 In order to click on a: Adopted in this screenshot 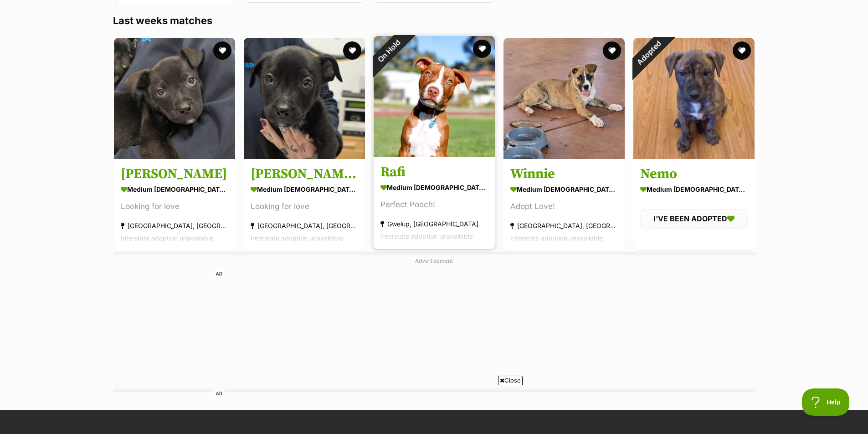, I will do `click(694, 157)`.